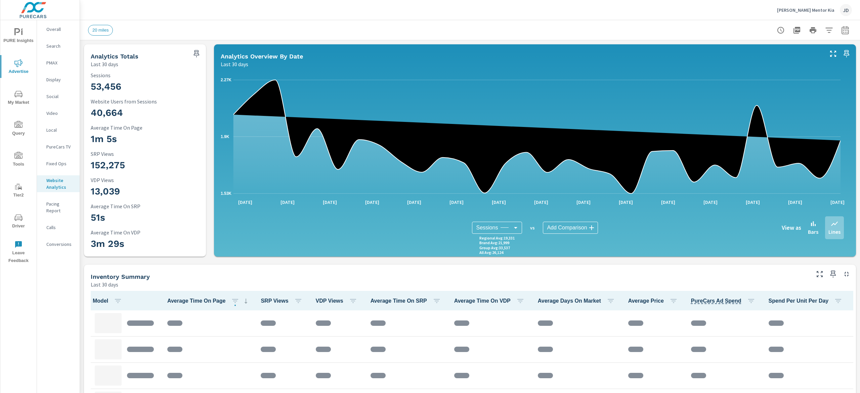 The image size is (860, 393). I want to click on h3: 40,664, so click(145, 113).